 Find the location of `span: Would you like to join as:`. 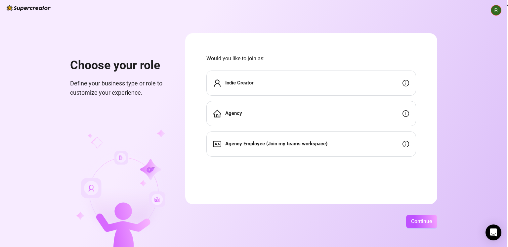

span: Would you like to join as: is located at coordinates (311, 58).